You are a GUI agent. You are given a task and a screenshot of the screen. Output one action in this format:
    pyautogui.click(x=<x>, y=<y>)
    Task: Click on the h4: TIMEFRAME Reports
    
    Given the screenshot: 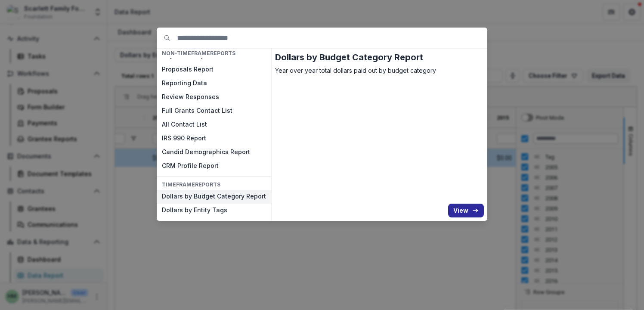 What is the action you would take?
    pyautogui.click(x=214, y=185)
    